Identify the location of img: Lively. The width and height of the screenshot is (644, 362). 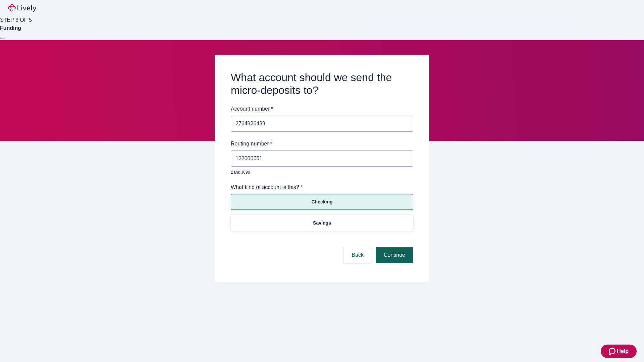
(22, 8).